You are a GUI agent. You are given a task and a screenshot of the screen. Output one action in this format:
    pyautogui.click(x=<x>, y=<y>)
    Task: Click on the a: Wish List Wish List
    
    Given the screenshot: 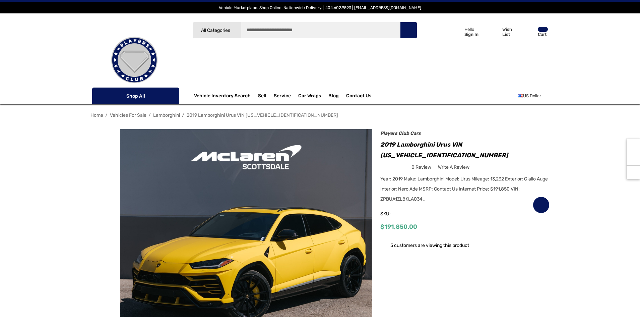 What is the action you would take?
    pyautogui.click(x=503, y=32)
    